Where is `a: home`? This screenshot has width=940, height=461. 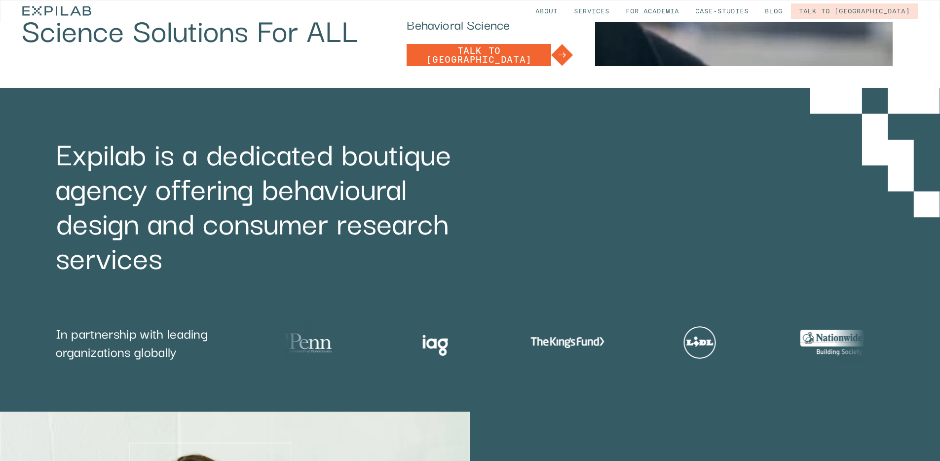 a: home is located at coordinates (57, 11).